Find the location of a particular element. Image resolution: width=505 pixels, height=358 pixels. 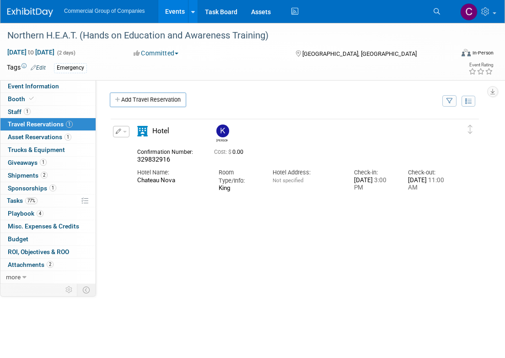

span: Tasks is located at coordinates (22, 200).